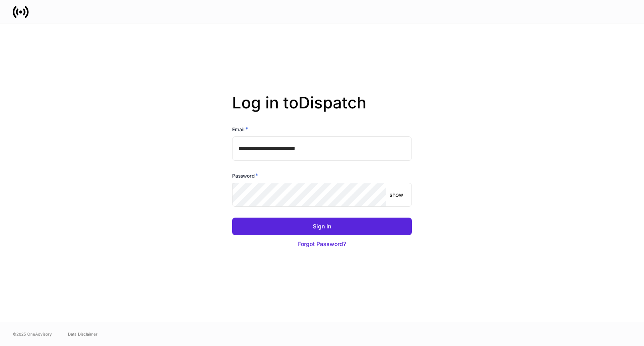 The height and width of the screenshot is (346, 644). Describe the element at coordinates (322, 226) in the screenshot. I see `button: Sign In` at that location.